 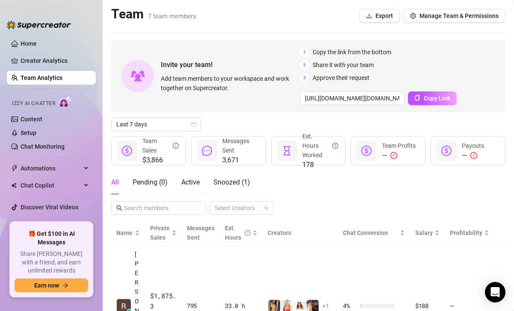 I want to click on span: Snoozed ( 1 ), so click(x=232, y=182).